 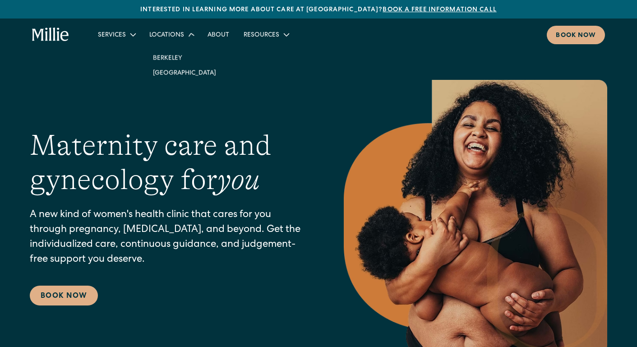 I want to click on h1: Maternity care and gynecology for, so click(x=169, y=163).